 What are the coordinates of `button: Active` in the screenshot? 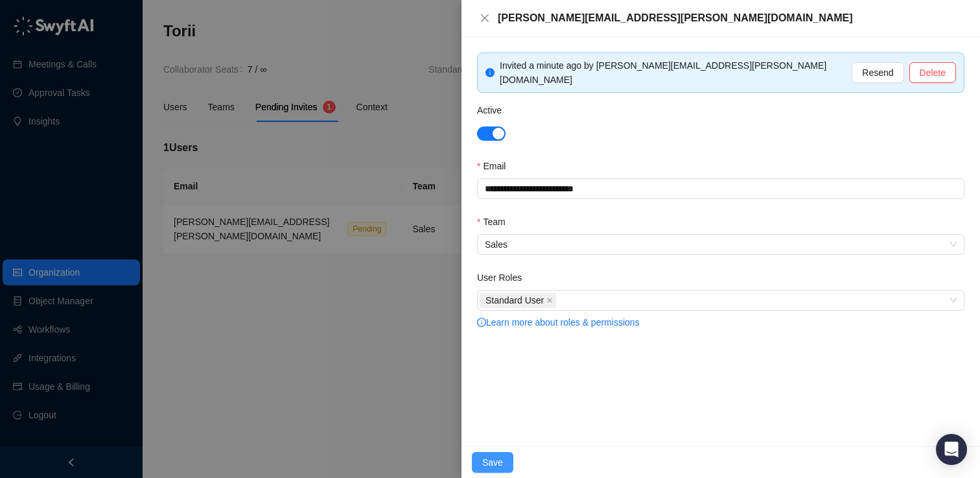 It's located at (491, 134).